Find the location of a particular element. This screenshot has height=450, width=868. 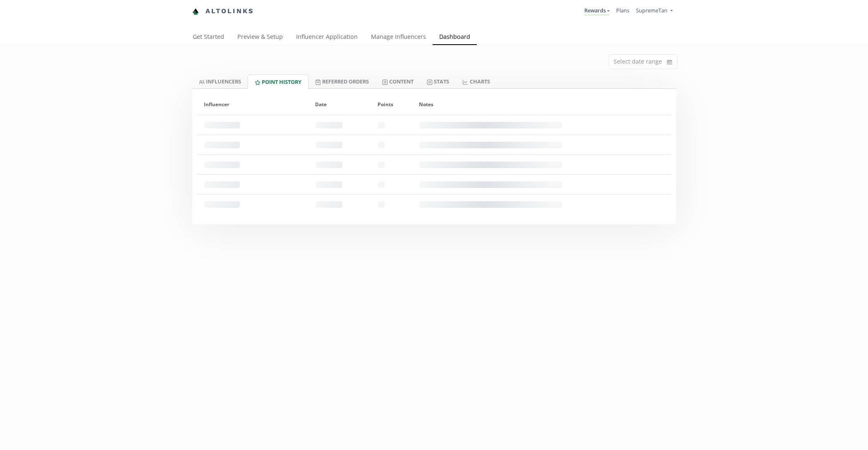

a: Altolinks is located at coordinates (223, 11).